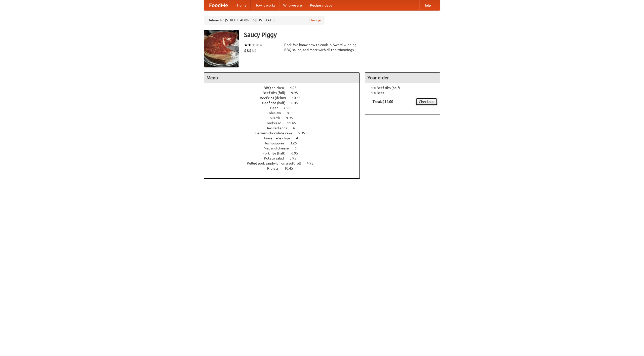 Image resolution: width=644 pixels, height=356 pixels. I want to click on span: 7.55, so click(289, 108).